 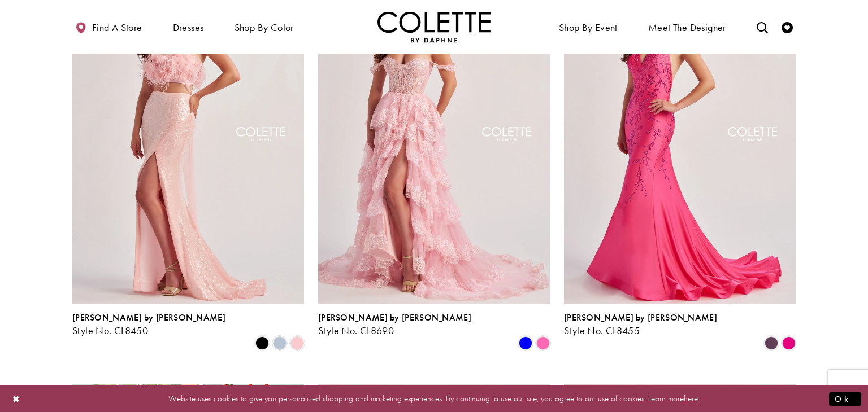 I want to click on a: Find a store, so click(x=108, y=27).